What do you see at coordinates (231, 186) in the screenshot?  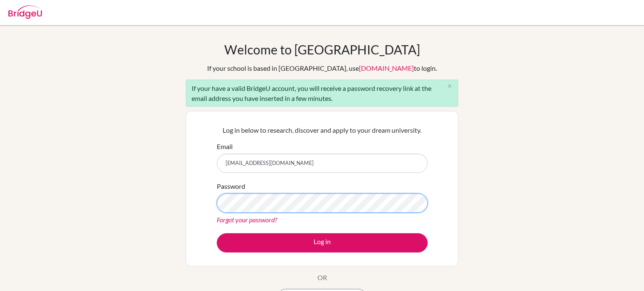 I see `label: Password` at bounding box center [231, 186].